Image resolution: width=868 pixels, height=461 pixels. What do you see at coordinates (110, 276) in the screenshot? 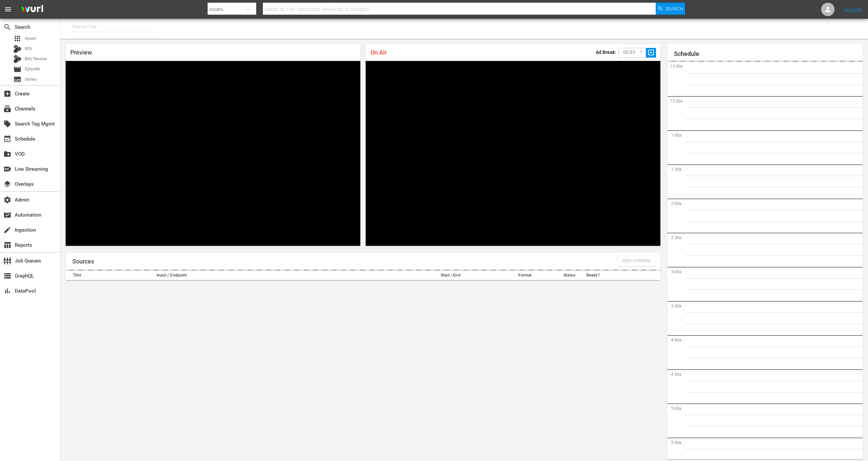
I see `th: Title` at bounding box center [110, 276].